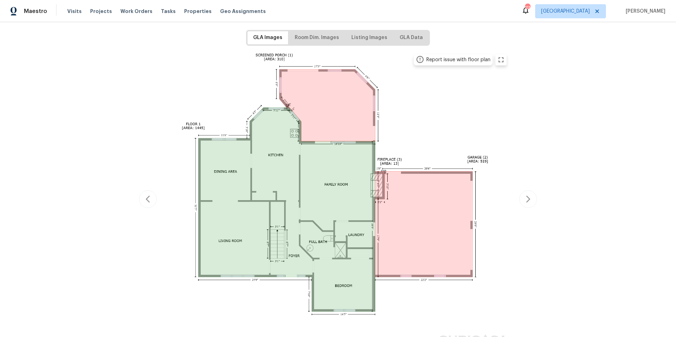 This screenshot has height=337, width=676. What do you see at coordinates (369, 38) in the screenshot?
I see `span: Listing Images` at bounding box center [369, 38].